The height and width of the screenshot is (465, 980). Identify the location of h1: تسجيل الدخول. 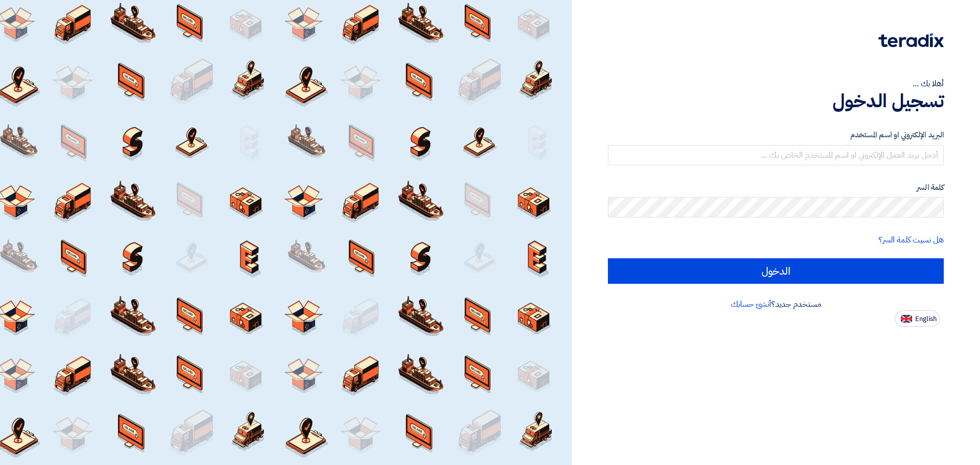
(776, 101).